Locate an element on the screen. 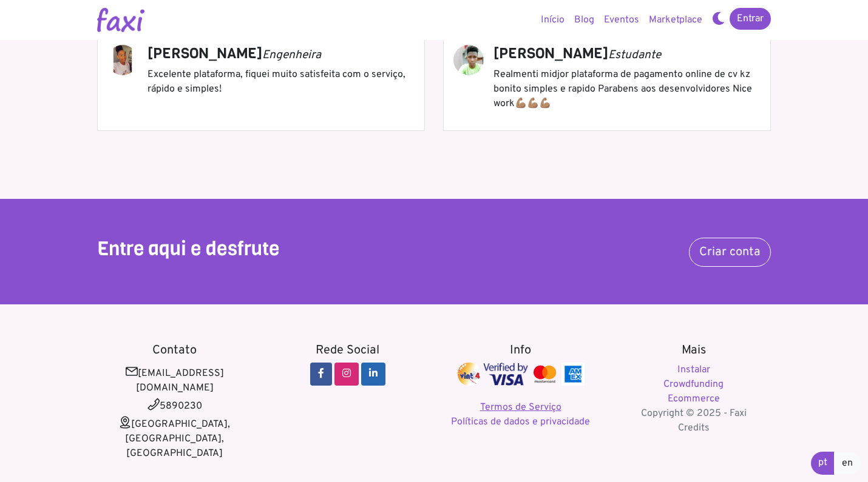  p: 5890230 is located at coordinates (174, 405).